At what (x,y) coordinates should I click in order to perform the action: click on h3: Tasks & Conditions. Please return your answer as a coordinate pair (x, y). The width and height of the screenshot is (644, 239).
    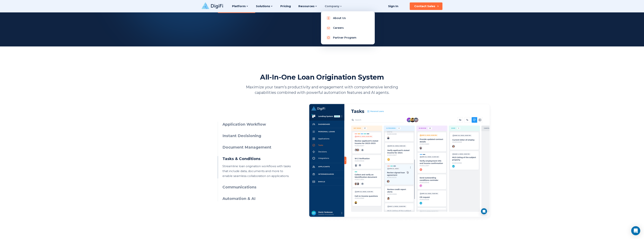
    Looking at the image, I should click on (257, 159).